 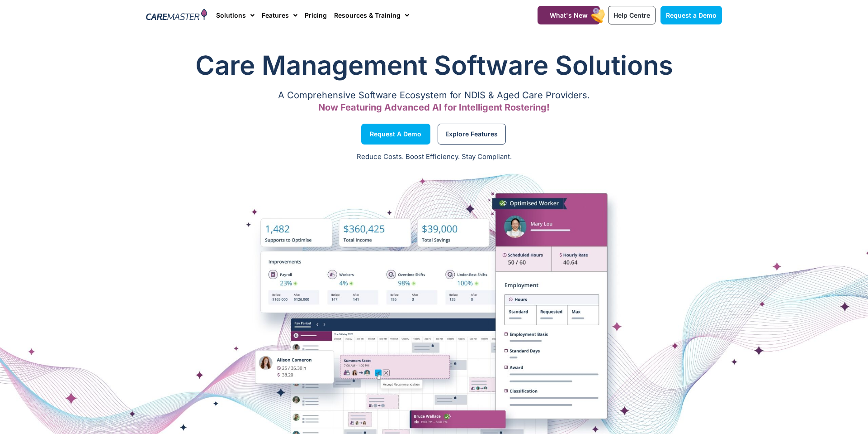 I want to click on a: Explore Features, so click(x=472, y=134).